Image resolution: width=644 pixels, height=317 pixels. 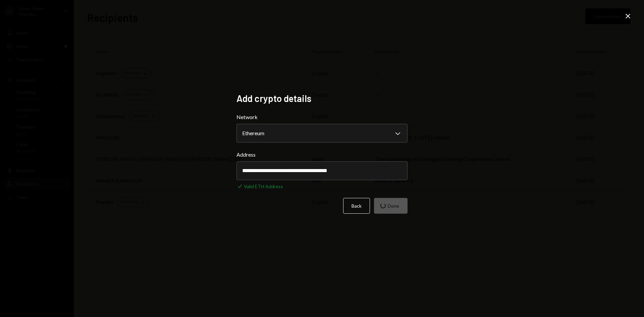 What do you see at coordinates (263, 186) in the screenshot?
I see `div: Valid ETH Address` at bounding box center [263, 186].